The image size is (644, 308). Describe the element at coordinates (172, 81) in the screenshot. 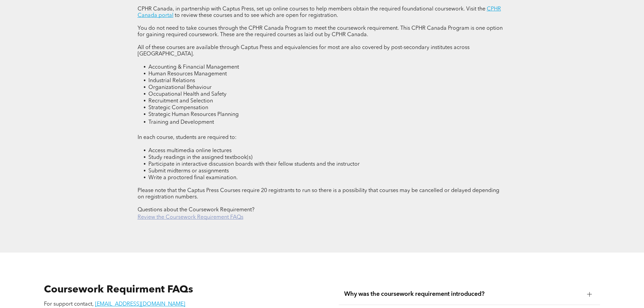

I see `span: Industrial Relations` at that location.